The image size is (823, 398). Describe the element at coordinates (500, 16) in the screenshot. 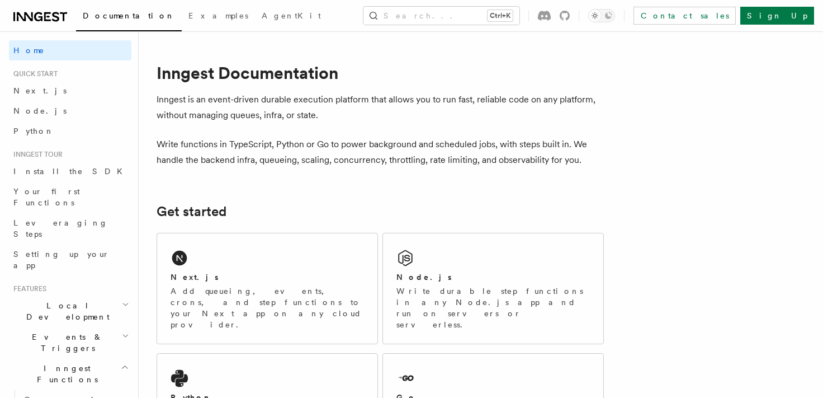

I see `kbd: Ctrl+K` at that location.